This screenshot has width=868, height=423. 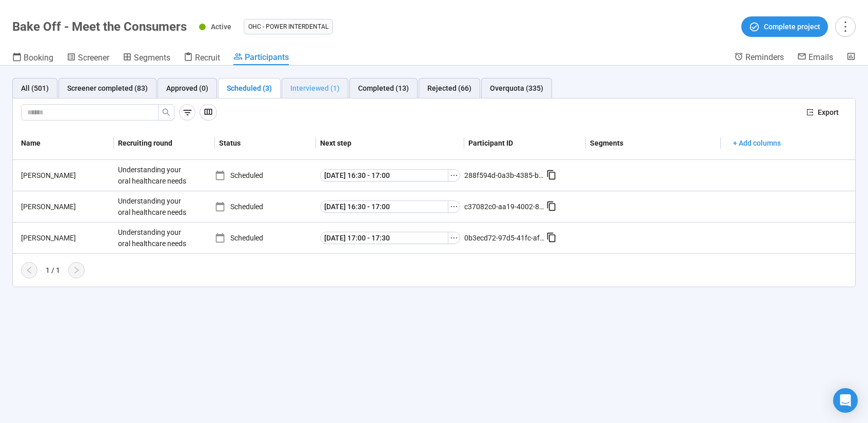 I want to click on div: Approved (0), so click(x=187, y=88).